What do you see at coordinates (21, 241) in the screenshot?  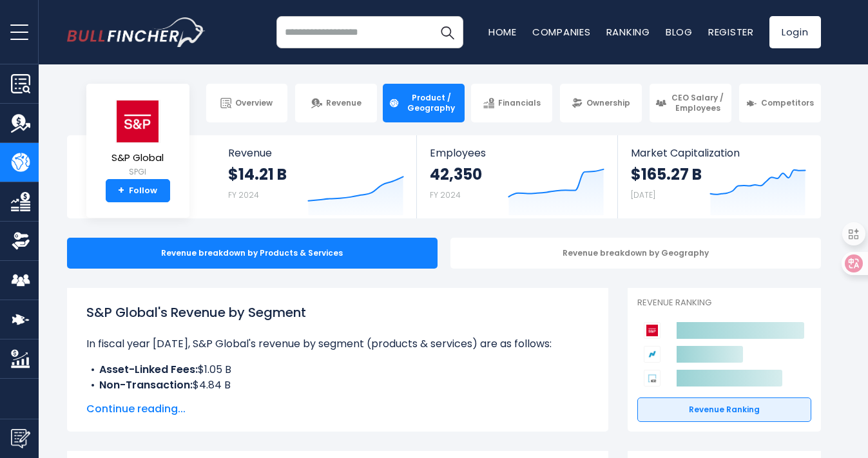 I see `img: Ownership` at bounding box center [21, 241].